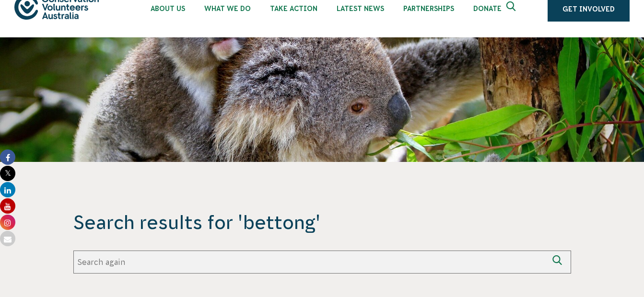 This screenshot has width=644, height=297. I want to click on input: Search again, so click(311, 262).